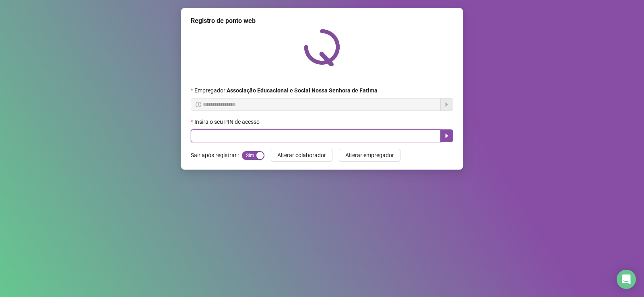 This screenshot has height=297, width=644. I want to click on label: Insira o seu PIN de acesso, so click(228, 122).